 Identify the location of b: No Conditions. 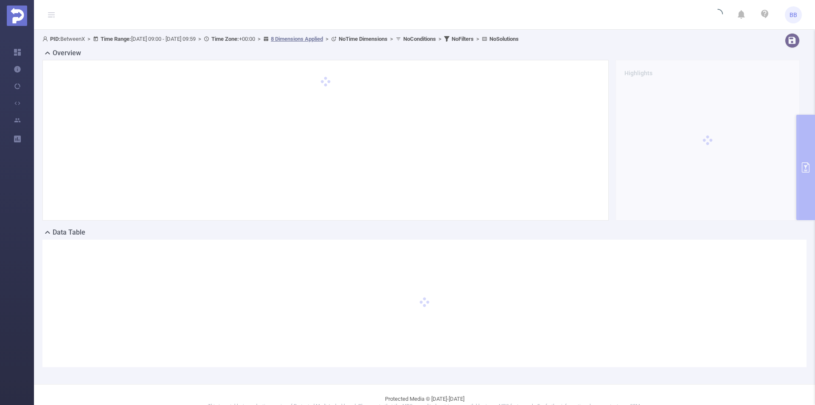
(420, 39).